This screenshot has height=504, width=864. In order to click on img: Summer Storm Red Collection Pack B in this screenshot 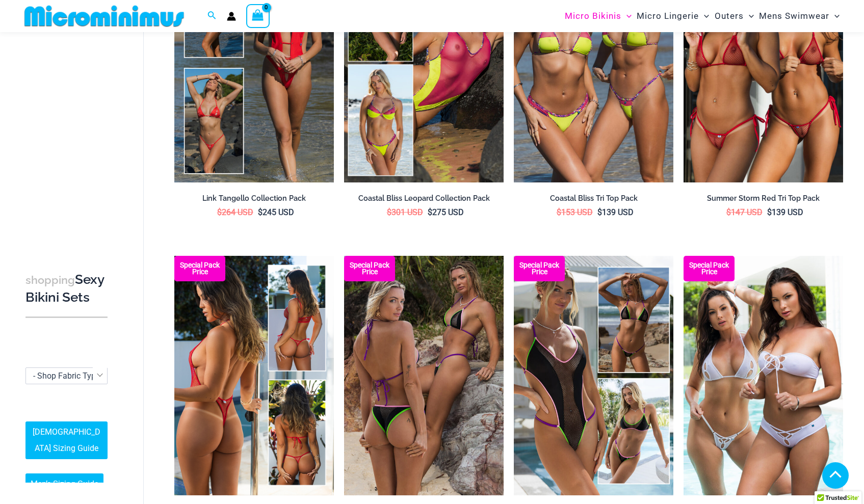, I will do `click(253, 375)`.